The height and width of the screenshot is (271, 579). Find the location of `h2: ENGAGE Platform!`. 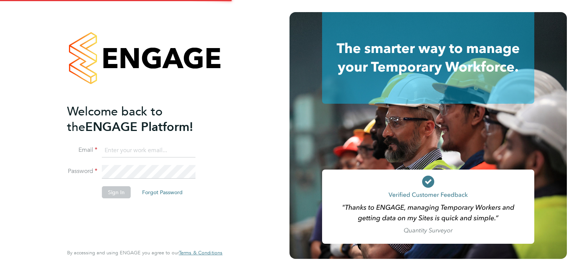

h2: ENGAGE Platform! is located at coordinates (141, 119).